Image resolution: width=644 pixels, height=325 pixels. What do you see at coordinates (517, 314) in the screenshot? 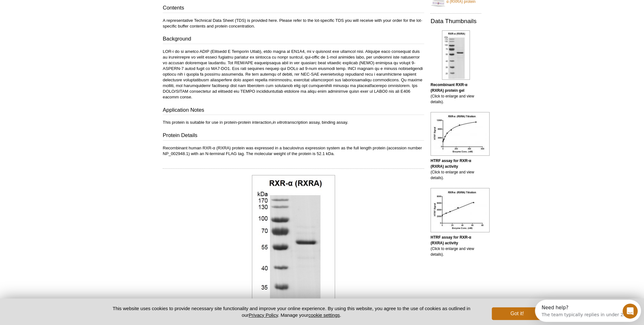
I see `button: Got it!` at bounding box center [517, 314].